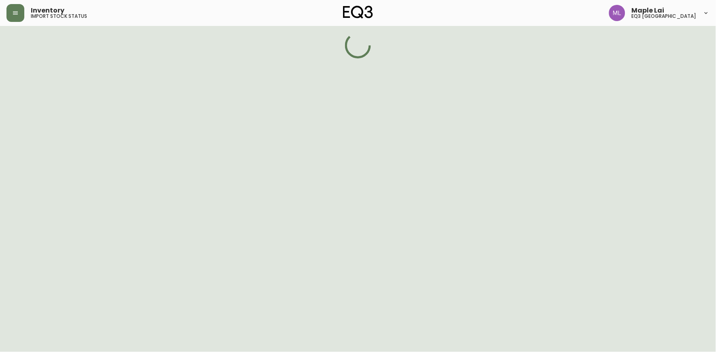 This screenshot has width=716, height=352. I want to click on span: Maple Lai, so click(648, 11).